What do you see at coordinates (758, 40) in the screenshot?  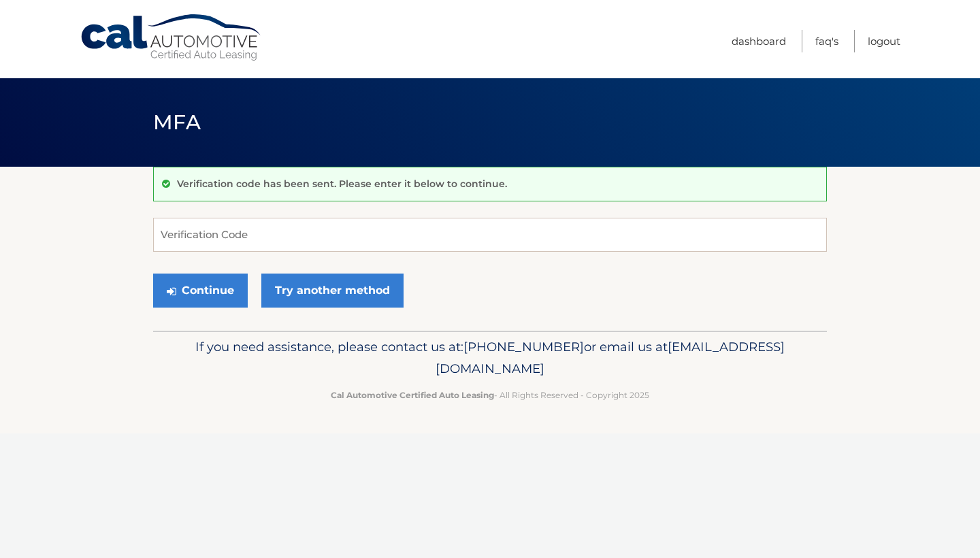 I see `a: Dashboard` at bounding box center [758, 40].